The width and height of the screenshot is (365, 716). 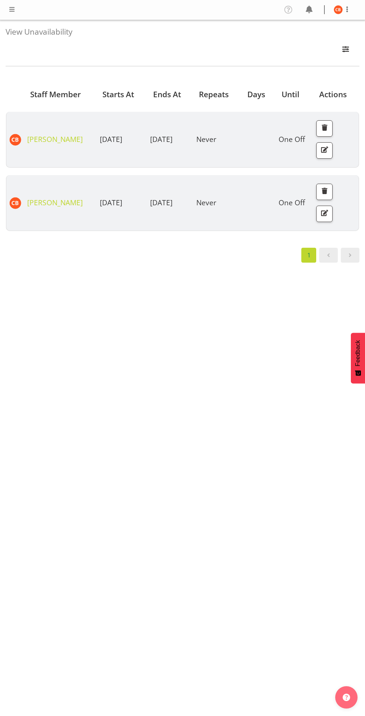 What do you see at coordinates (214, 94) in the screenshot?
I see `span: Repeats` at bounding box center [214, 94].